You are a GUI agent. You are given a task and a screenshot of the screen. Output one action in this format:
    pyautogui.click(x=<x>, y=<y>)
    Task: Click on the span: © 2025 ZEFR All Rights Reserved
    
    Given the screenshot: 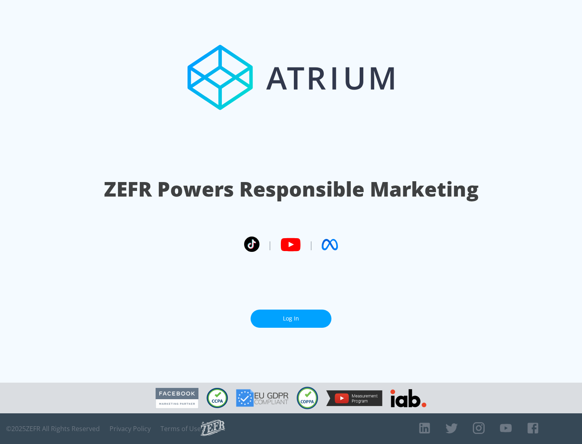 What is the action you would take?
    pyautogui.click(x=53, y=429)
    